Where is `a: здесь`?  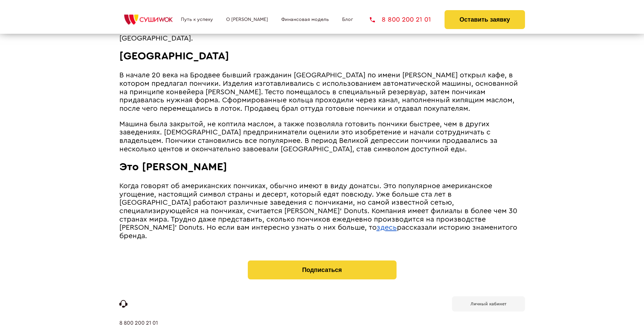
a: здесь is located at coordinates (387, 227).